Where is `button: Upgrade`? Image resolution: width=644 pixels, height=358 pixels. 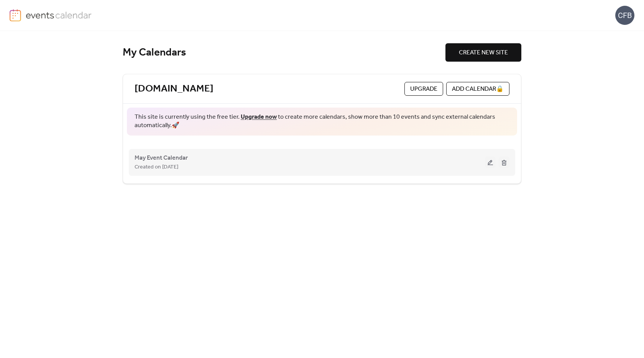 button: Upgrade is located at coordinates (423, 89).